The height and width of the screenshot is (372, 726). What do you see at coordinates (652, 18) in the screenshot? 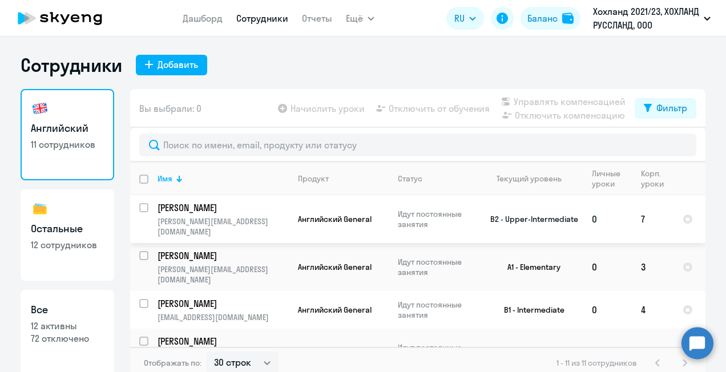
I see `button: Хохланд 2021/23, ХОХЛАНД РУССЛАНД, ООО` at bounding box center [652, 18].